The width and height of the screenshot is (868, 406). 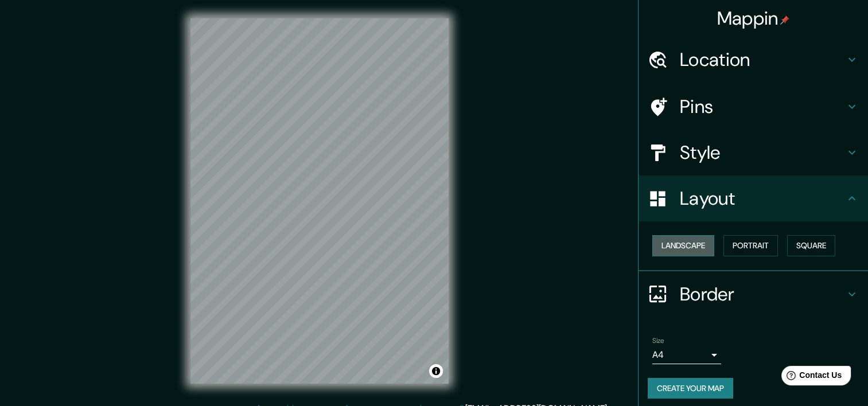 I want to click on h4: Layout, so click(x=762, y=198).